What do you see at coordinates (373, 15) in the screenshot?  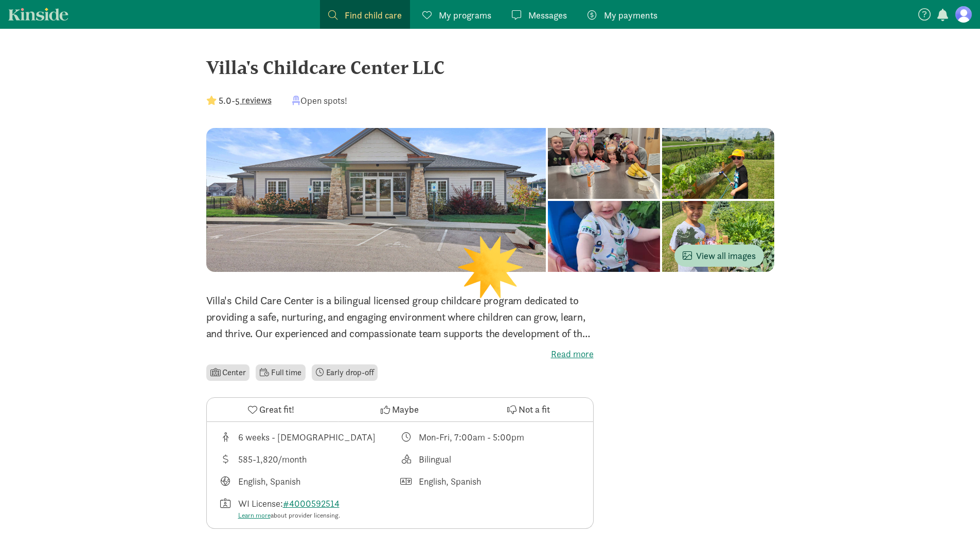 I see `span: Find child care` at bounding box center [373, 15].